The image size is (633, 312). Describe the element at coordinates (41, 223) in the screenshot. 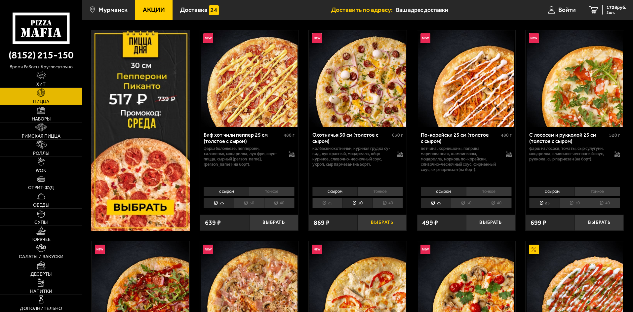

I see `span: Супы` at that location.